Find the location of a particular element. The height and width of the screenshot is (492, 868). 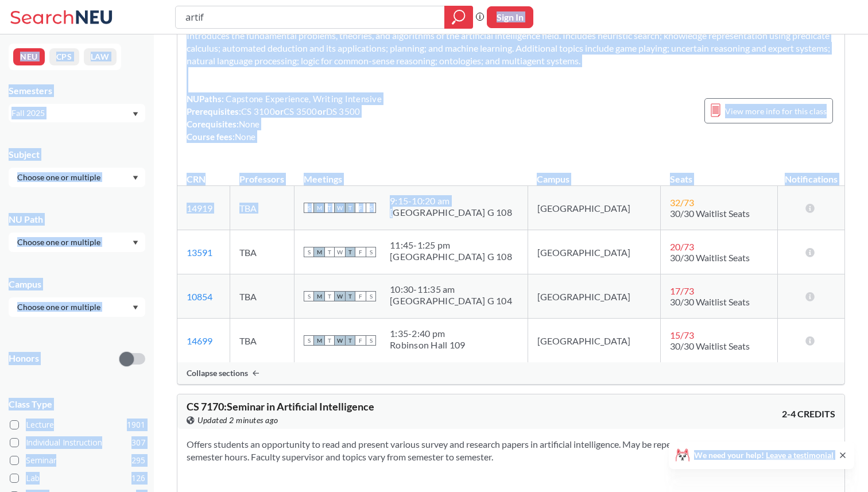

span: 1901 is located at coordinates (136, 425).